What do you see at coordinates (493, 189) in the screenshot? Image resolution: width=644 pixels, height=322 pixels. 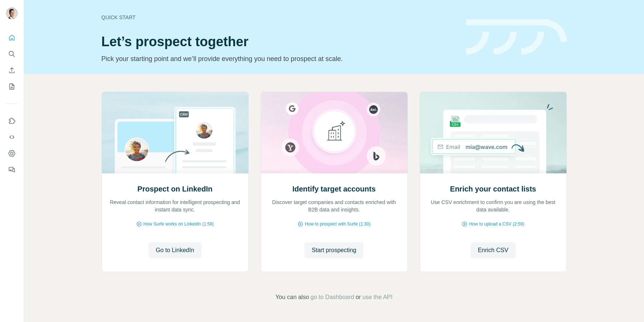 I see `h2: Enrich your contact lists` at bounding box center [493, 189].